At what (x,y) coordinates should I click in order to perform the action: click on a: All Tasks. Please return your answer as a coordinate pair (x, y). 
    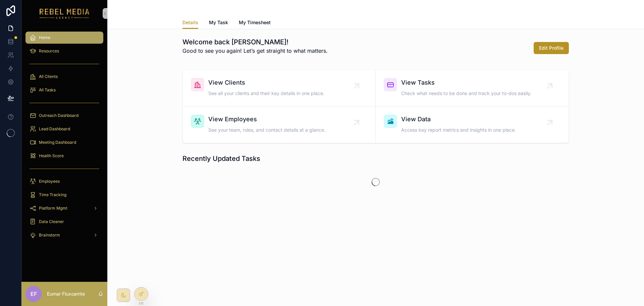
    Looking at the image, I should click on (64, 90).